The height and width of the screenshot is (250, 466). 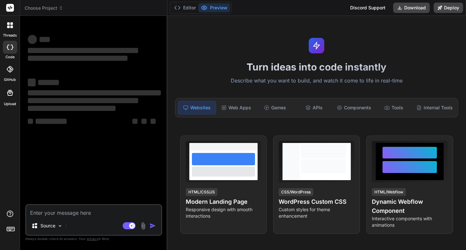 What do you see at coordinates (10, 57) in the screenshot?
I see `label: code` at bounding box center [10, 57].